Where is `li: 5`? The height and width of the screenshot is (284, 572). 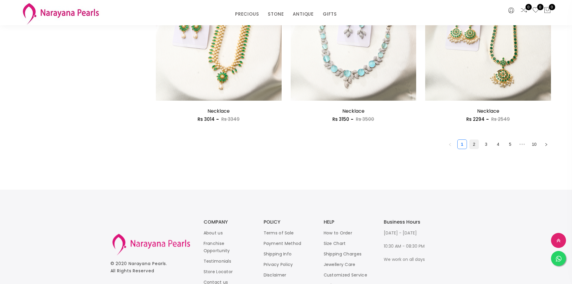
li: 5 is located at coordinates (510, 144).